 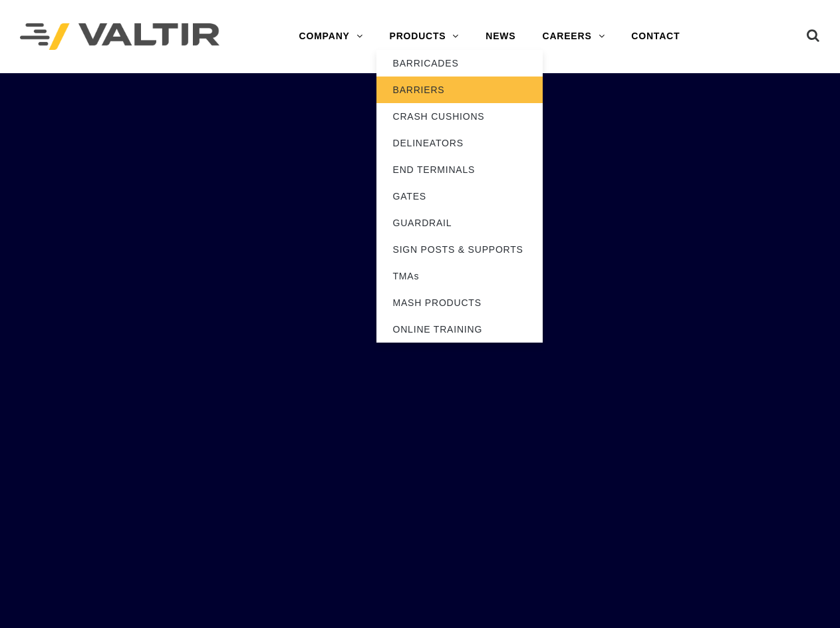 I want to click on a: COMPANY, so click(x=331, y=36).